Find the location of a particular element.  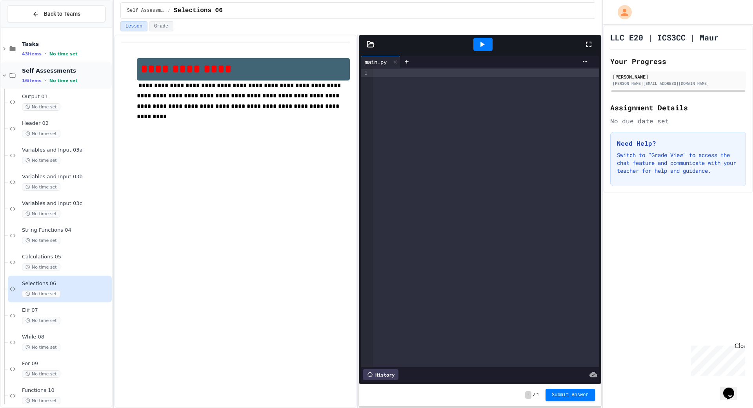

div: Chat with us now!Close is located at coordinates (29, 26).